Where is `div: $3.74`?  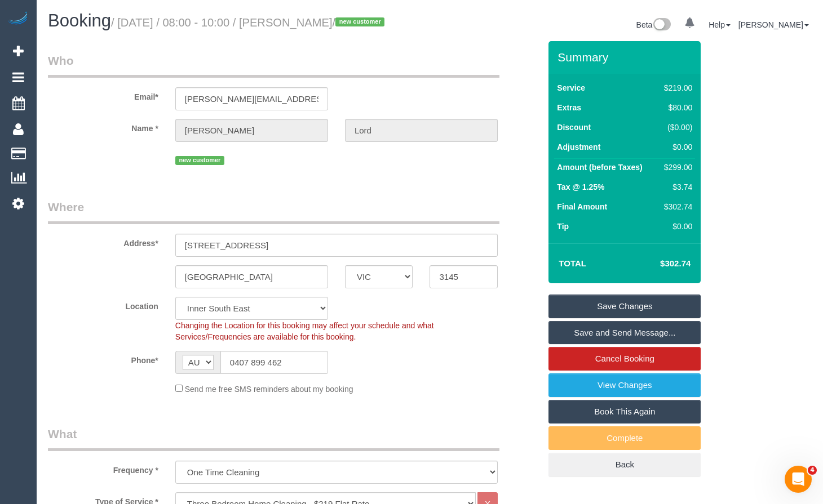 div: $3.74 is located at coordinates (676, 187).